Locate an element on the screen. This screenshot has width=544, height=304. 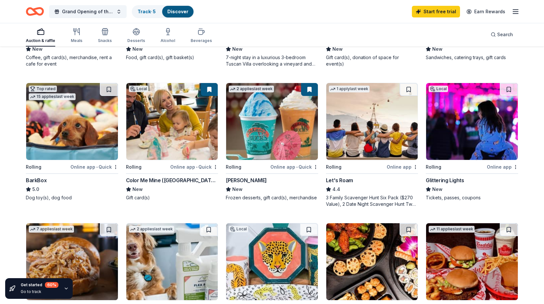
button: Beverages is located at coordinates (201, 36).